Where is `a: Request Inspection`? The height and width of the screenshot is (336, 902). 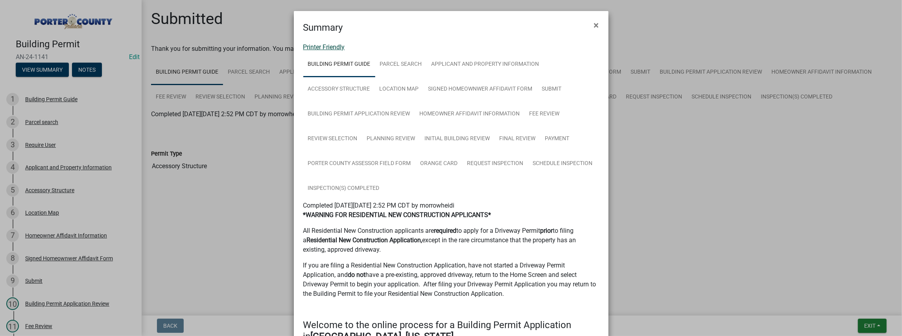 a: Request Inspection is located at coordinates (495, 164).